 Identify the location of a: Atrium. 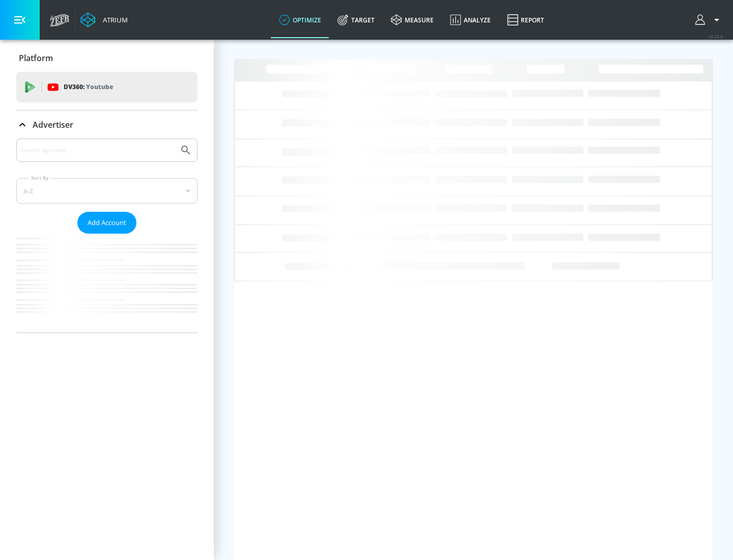
(104, 20).